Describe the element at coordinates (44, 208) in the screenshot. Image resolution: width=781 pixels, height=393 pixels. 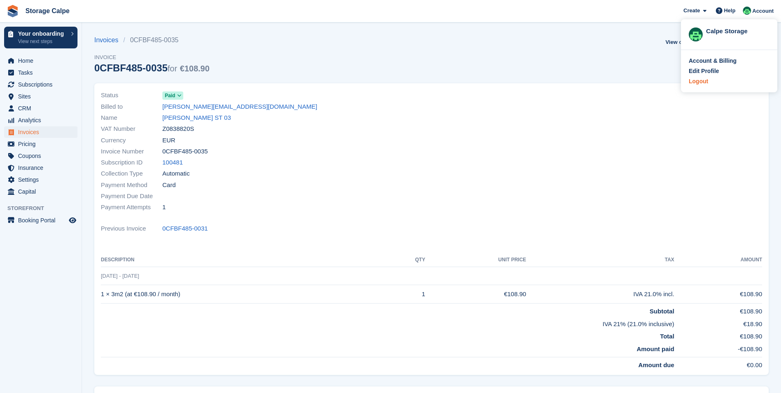
I see `span: Storefront` at that location.